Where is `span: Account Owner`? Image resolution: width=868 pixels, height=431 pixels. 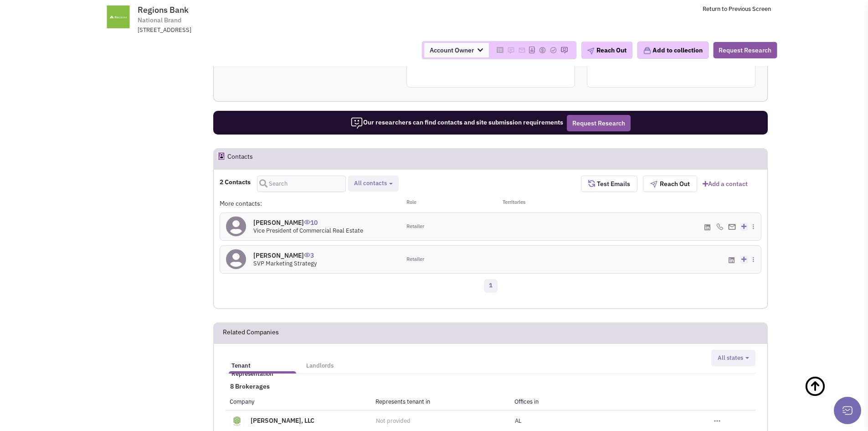
span: Account Owner is located at coordinates (456, 50).